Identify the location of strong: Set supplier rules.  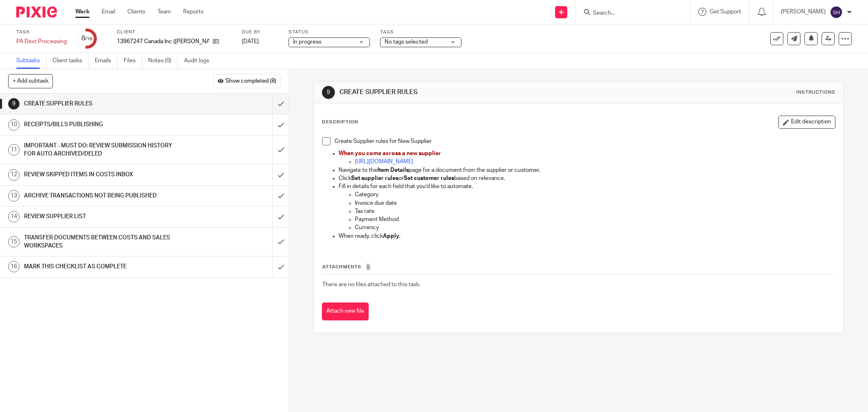
(375, 178).